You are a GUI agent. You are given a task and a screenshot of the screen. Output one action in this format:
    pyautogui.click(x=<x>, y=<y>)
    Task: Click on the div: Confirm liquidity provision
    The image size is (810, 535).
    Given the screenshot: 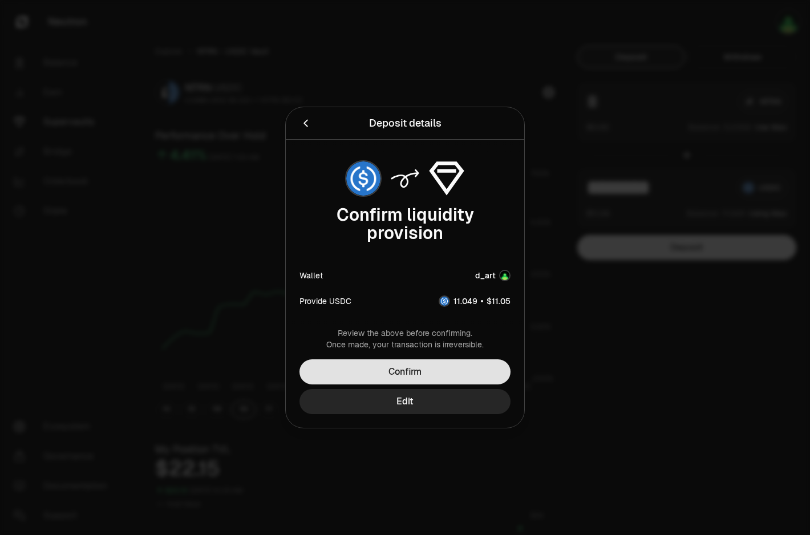 What is the action you would take?
    pyautogui.click(x=405, y=224)
    